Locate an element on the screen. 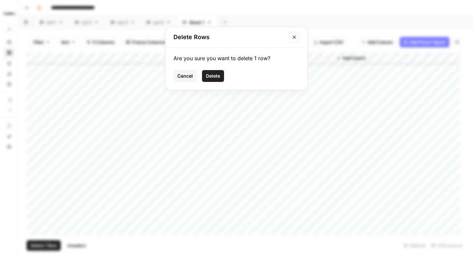  span: Cancel is located at coordinates (185, 76).